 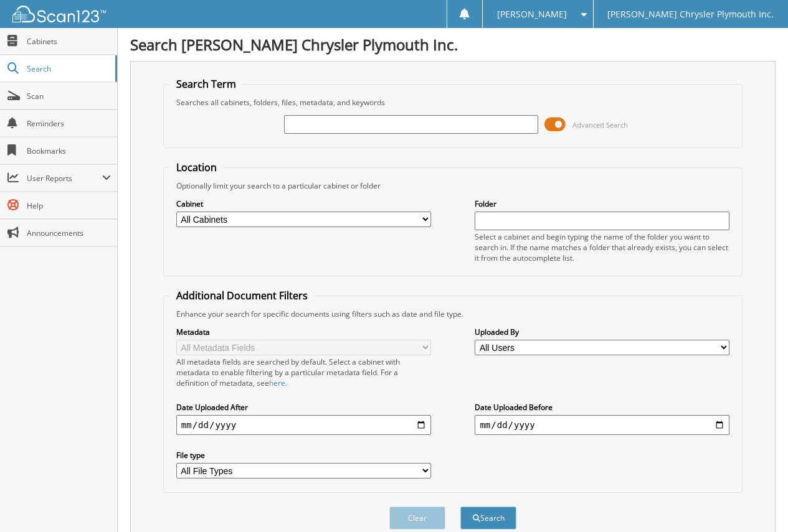 What do you see at coordinates (417, 518) in the screenshot?
I see `button: Clear` at bounding box center [417, 518].